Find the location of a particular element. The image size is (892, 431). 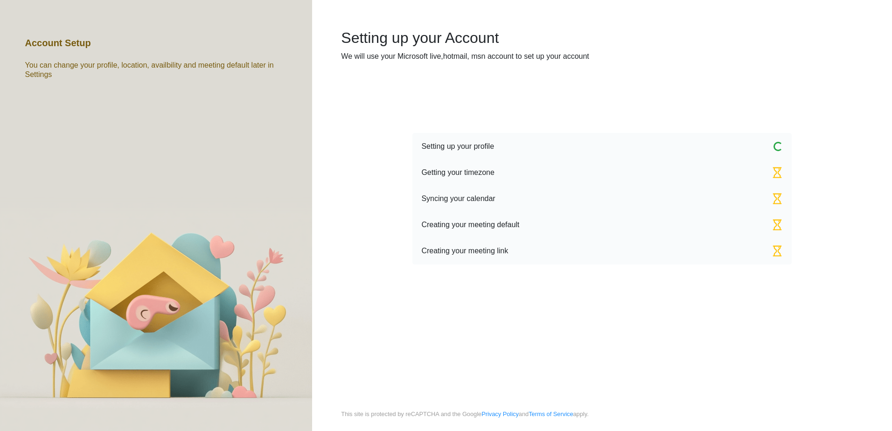

div: We will use your Microsoft live,hotmail, msn account to set up your account is located at coordinates (602, 56).